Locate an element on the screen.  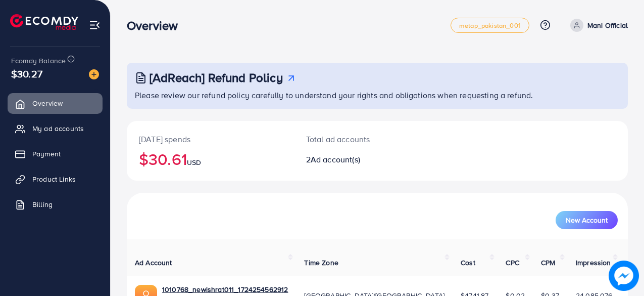
p: Please review our refund policy carefully to understand your rights and obligations when requesti... is located at coordinates (378, 95).